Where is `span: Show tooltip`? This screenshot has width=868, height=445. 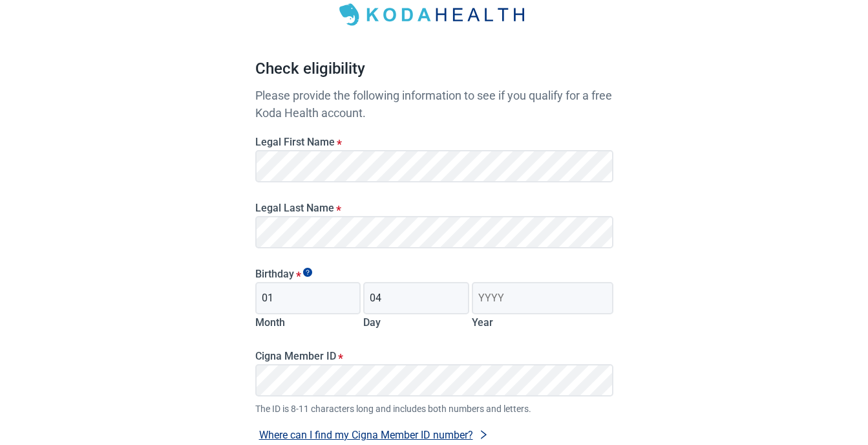 span: Show tooltip is located at coordinates (307, 272).